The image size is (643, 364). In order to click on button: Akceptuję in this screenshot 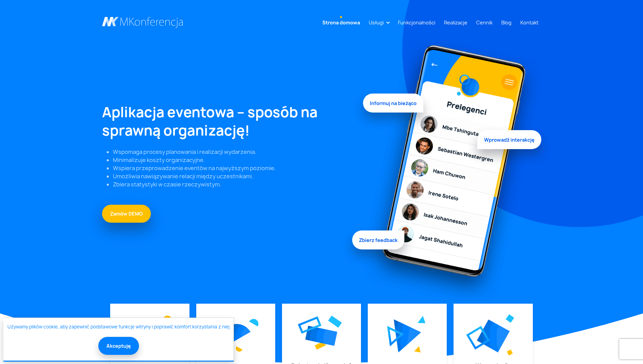, I will do `click(119, 346)`.